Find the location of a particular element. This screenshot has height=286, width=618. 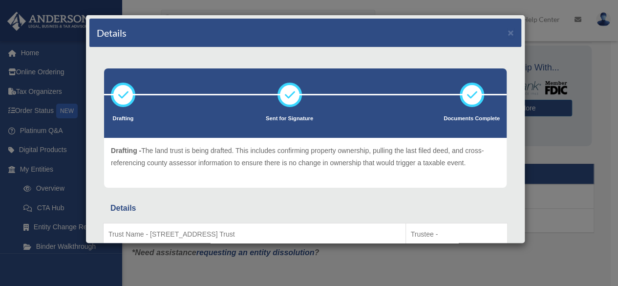

p: The land trust is being drafted. This includes confirming property ownership, pulling the last fi... is located at coordinates (305, 156).